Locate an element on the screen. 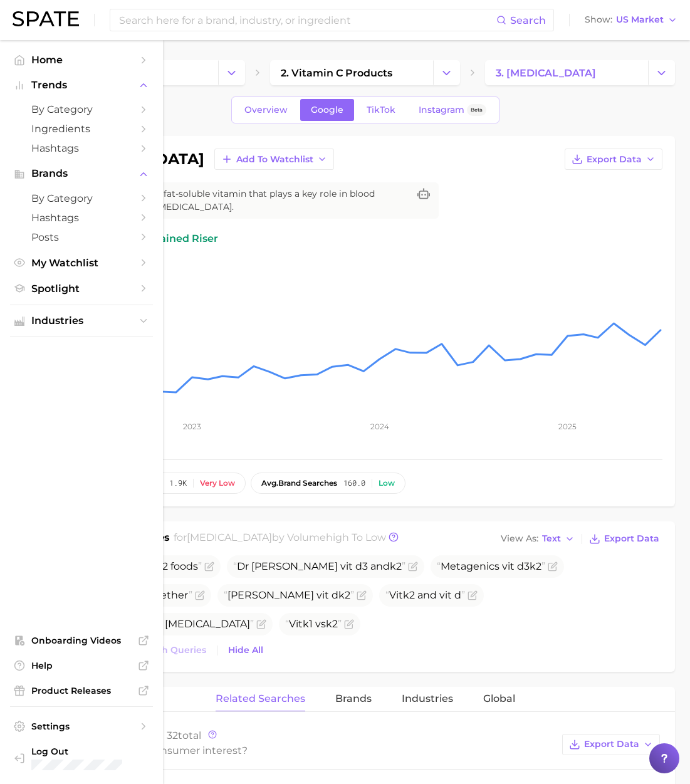 This screenshot has width=690, height=784. a: Overview is located at coordinates (266, 109).